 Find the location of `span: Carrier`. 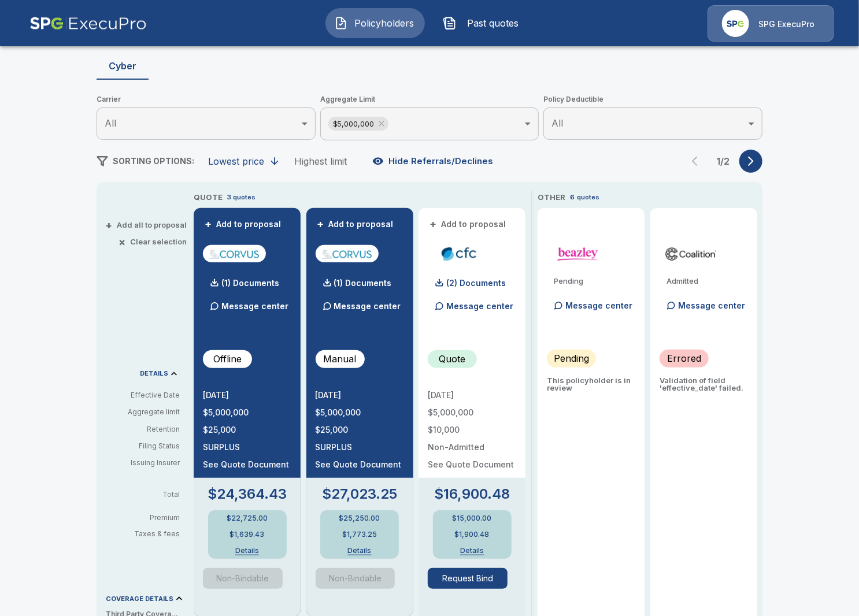

span: Carrier is located at coordinates (206, 99).